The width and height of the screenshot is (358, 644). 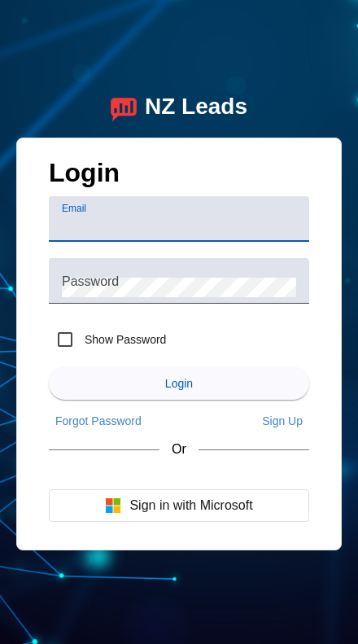 What do you see at coordinates (179, 506) in the screenshot?
I see `button: Sign in with Microsoft` at bounding box center [179, 506].